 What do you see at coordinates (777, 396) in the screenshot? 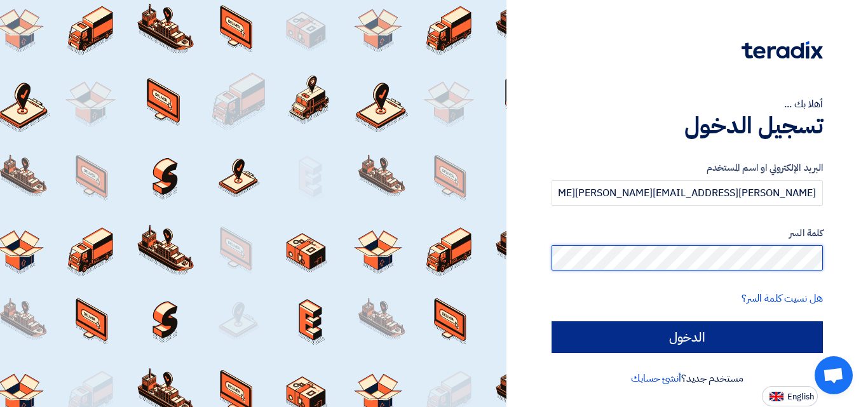
I see `img: en-US.png` at bounding box center [777, 396].